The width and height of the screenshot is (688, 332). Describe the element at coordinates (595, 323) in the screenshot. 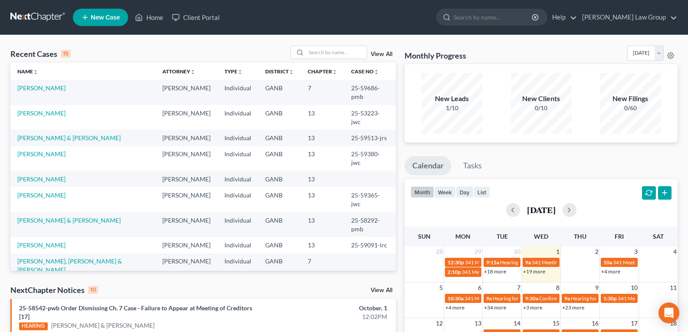

I see `span: 16` at that location.